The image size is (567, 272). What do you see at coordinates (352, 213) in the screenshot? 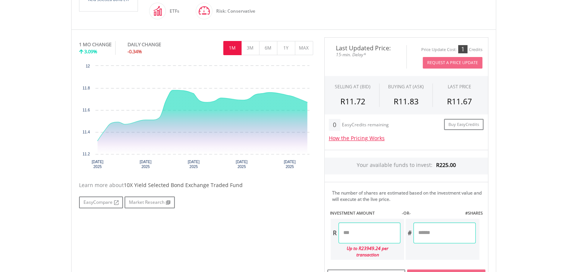
I see `label: INVESTMENT AMOUNT` at bounding box center [352, 213].